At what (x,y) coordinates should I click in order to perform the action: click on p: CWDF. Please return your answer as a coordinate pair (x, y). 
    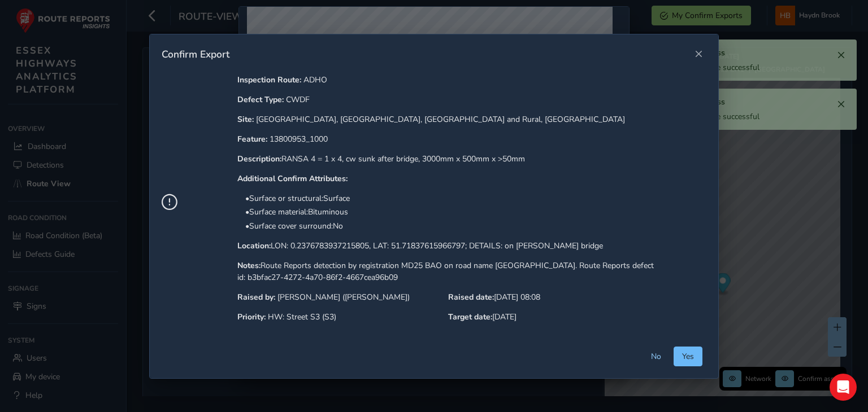
    Looking at the image, I should click on (446, 100).